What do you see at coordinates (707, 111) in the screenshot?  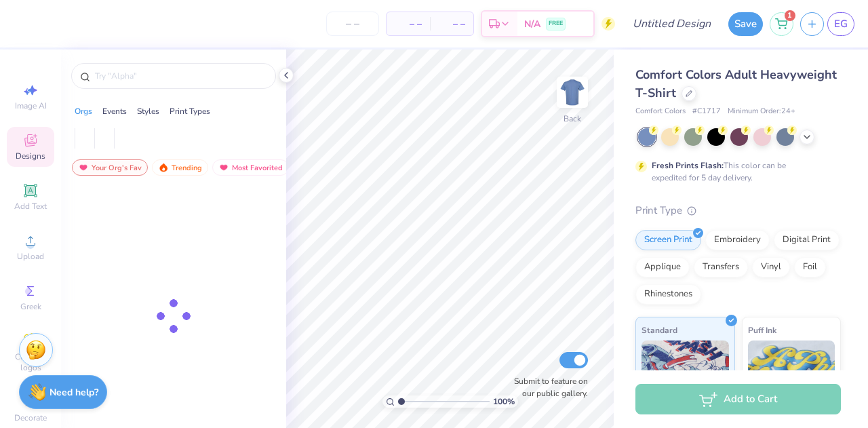 I see `span: # C1717` at bounding box center [707, 111].